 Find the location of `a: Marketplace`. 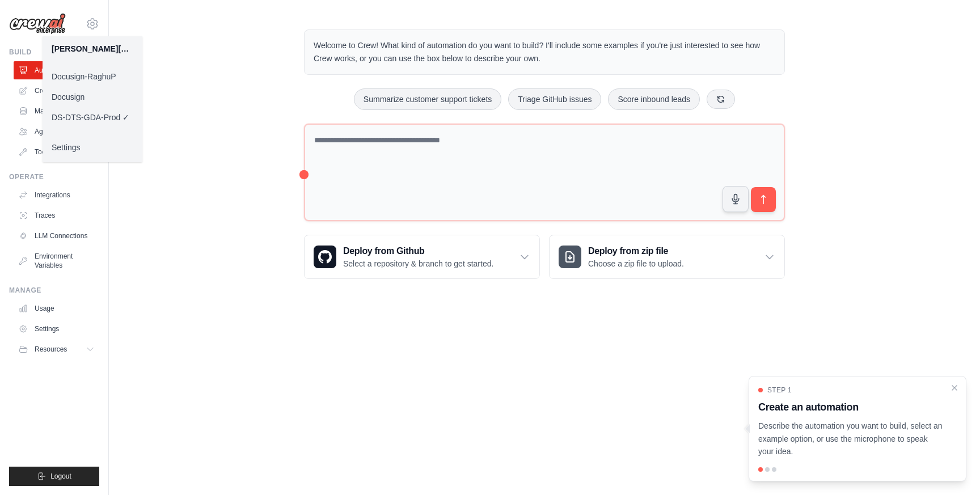

a: Marketplace is located at coordinates (56, 111).